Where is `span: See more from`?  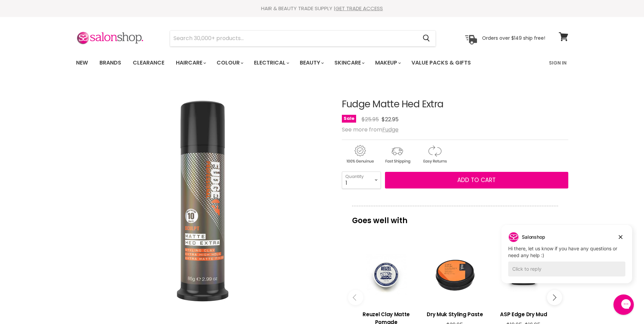
span: See more from is located at coordinates (370, 130).